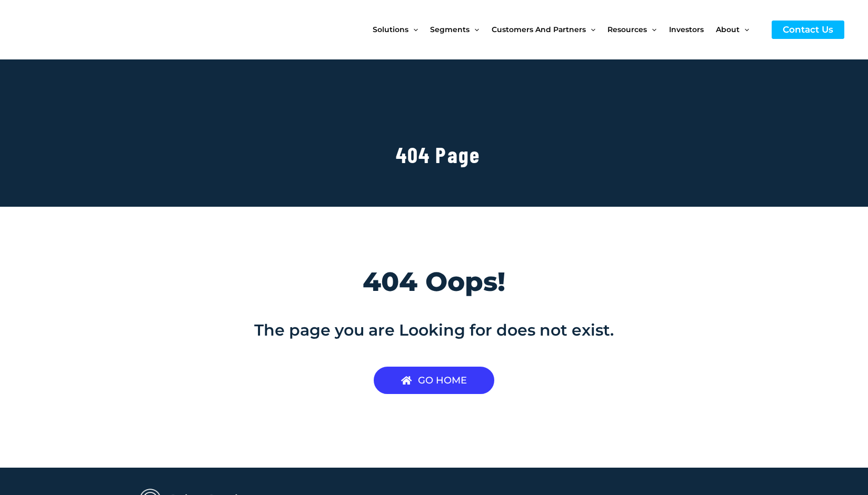 This screenshot has height=495, width=868. What do you see at coordinates (391, 29) in the screenshot?
I see `span: Solutions` at bounding box center [391, 29].